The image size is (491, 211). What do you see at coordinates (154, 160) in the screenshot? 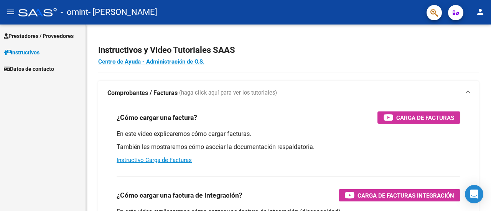
I see `a: Instructivo Carga de Facturas` at bounding box center [154, 160].